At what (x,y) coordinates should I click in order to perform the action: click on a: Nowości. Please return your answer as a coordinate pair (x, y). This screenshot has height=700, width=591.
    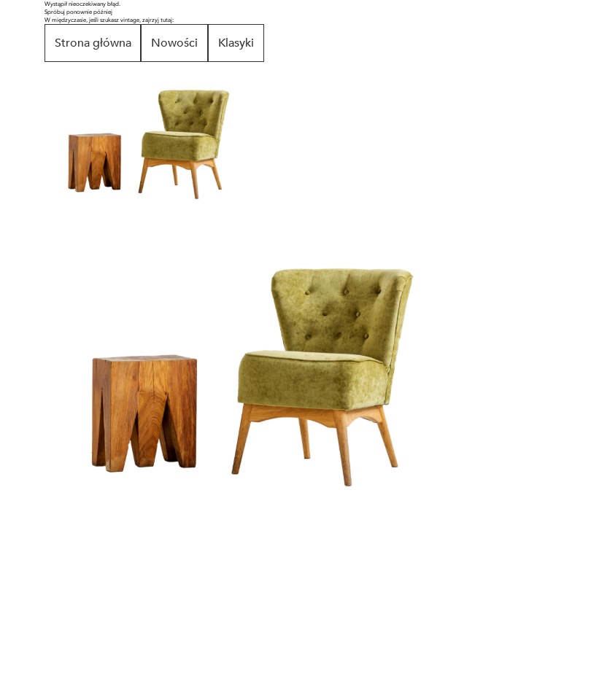
    Looking at the image, I should click on (174, 45).